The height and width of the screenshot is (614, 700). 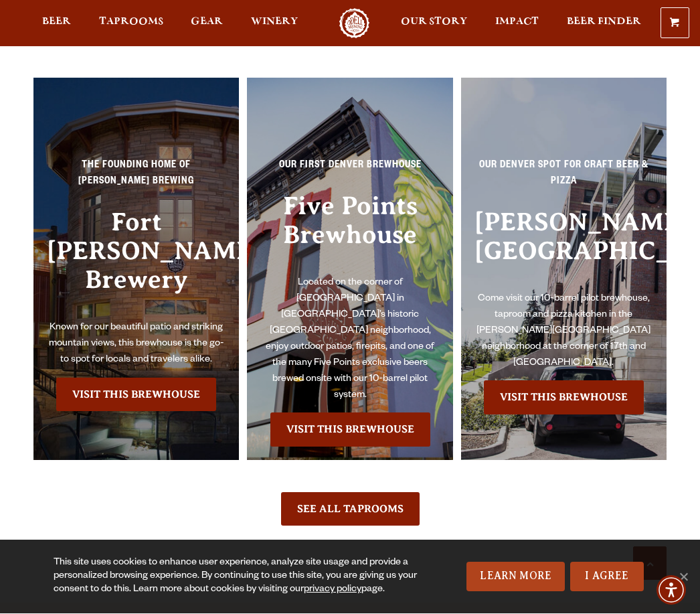 I want to click on a: I Agree, so click(x=606, y=577).